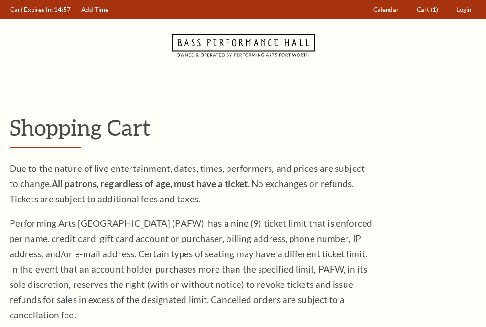 This screenshot has width=486, height=327. Describe the element at coordinates (428, 10) in the screenshot. I see `a: Cart (1)` at that location.